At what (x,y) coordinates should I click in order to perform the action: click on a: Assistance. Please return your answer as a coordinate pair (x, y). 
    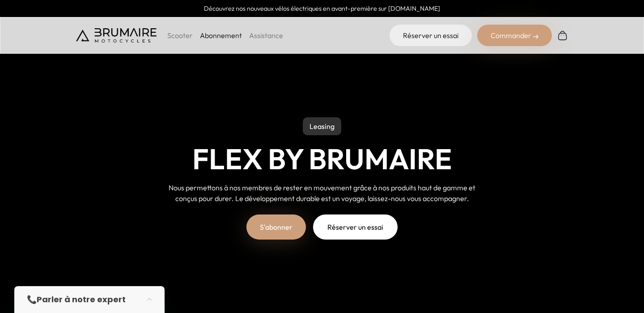
    Looking at the image, I should click on (266, 35).